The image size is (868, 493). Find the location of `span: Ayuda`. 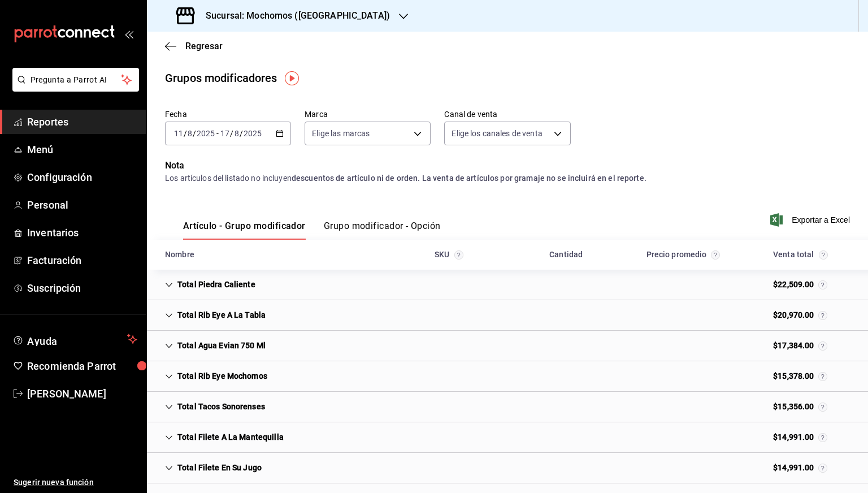

span: Ayuda is located at coordinates (75, 339).